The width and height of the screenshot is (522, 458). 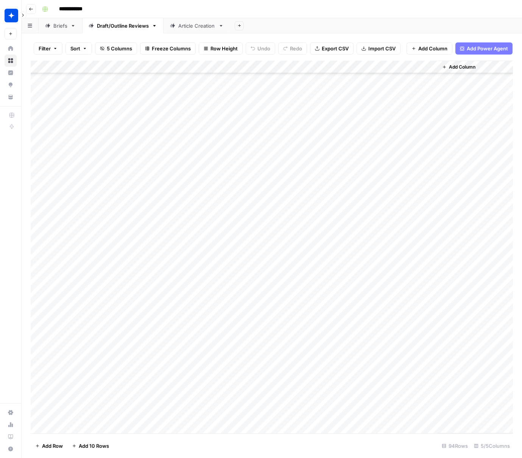 I want to click on a: Opportunities, so click(x=11, y=85).